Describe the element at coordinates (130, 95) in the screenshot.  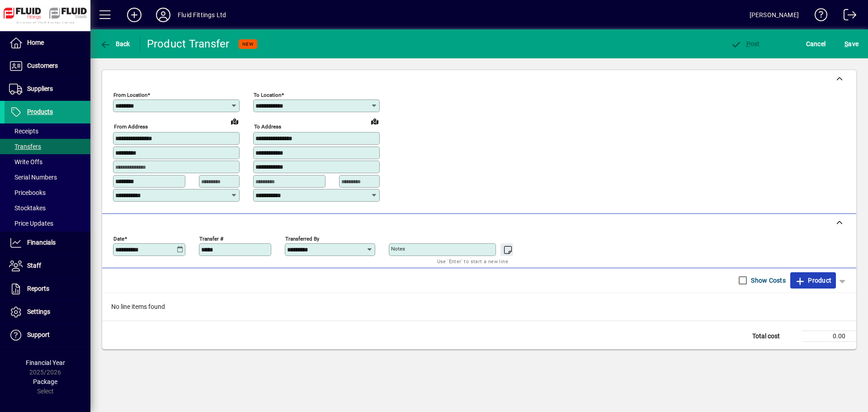
I see `mat-label: From location` at that location.